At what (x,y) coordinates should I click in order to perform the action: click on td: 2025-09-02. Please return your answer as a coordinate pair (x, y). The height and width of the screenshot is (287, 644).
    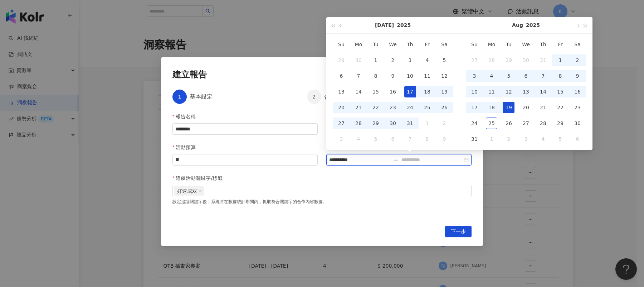
    Looking at the image, I should click on (509, 139).